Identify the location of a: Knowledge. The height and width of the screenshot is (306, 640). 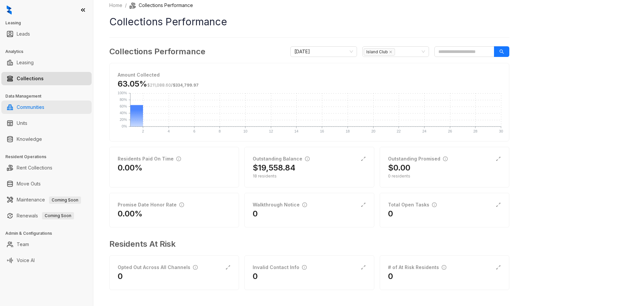
(29, 139).